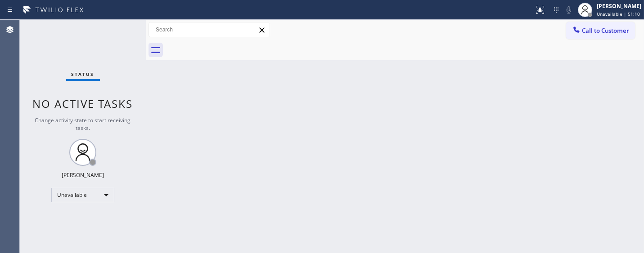  Describe the element at coordinates (83, 195) in the screenshot. I see `div: Unavailable` at that location.